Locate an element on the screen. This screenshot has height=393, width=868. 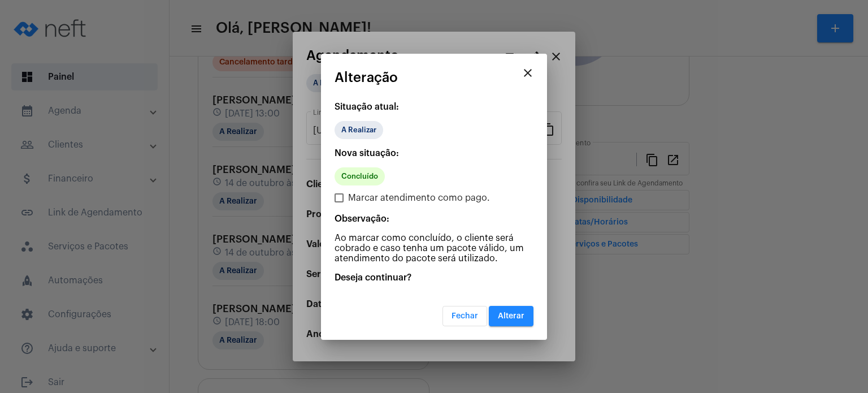
span: Marcar atendimento como pago. is located at coordinates (419, 198).